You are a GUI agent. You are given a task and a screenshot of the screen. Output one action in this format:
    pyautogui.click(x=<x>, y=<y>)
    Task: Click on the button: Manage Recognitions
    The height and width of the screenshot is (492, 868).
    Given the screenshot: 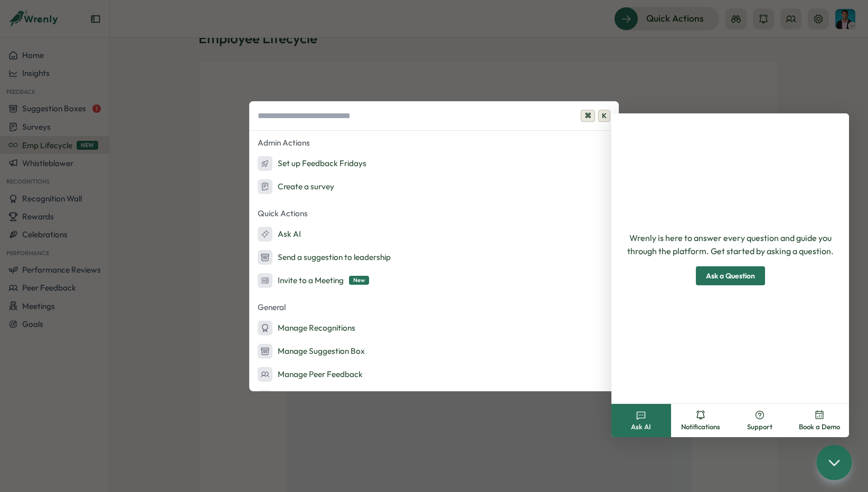 What is the action you would take?
    pyautogui.click(x=434, y=328)
    